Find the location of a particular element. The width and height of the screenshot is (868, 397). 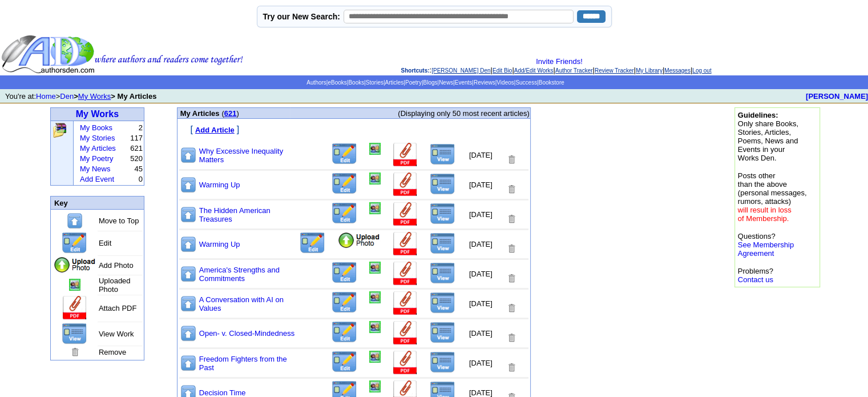

font: Posts other than the above (personal messages, rumors, attacks) is located at coordinates (772, 197).